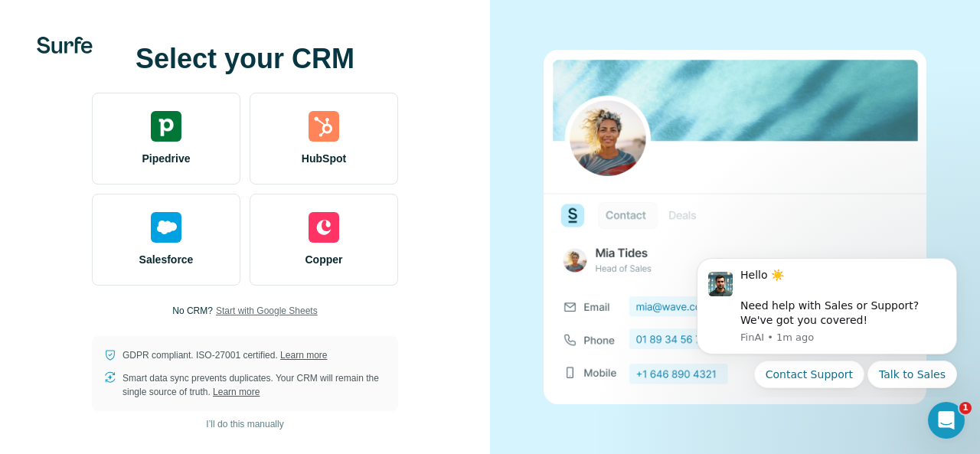 The height and width of the screenshot is (454, 980). What do you see at coordinates (169, 52) in the screenshot?
I see `div: Hello ☀️ ​ Need help with Sales or Support? We've got you covered!` at bounding box center [169, 52].